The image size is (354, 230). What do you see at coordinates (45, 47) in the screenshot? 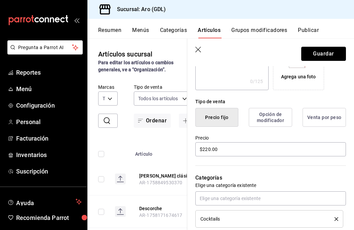
I see `button: Pregunta a Parrot AI` at bounding box center [45, 47].